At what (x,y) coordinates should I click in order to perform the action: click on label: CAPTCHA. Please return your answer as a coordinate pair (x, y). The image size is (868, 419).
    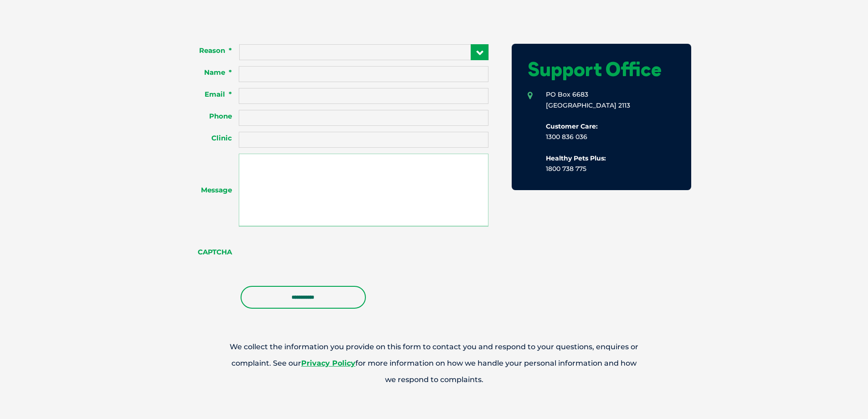
    Looking at the image, I should click on (208, 252).